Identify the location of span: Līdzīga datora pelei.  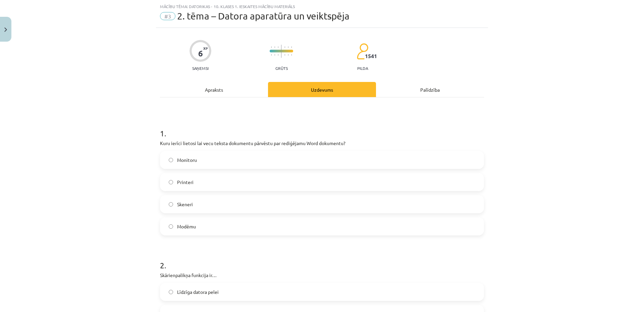
(198, 292).